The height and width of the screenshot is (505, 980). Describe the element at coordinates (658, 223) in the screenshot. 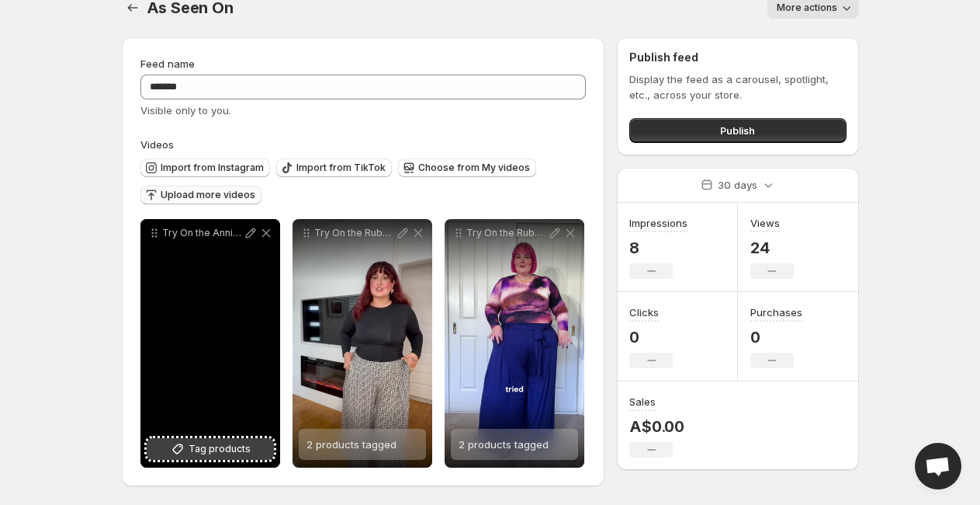

I see `h3: Impressions` at that location.